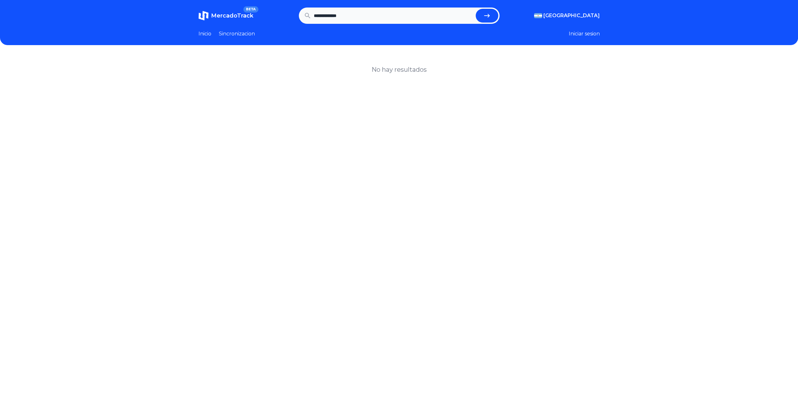 The width and height of the screenshot is (798, 396). What do you see at coordinates (237, 34) in the screenshot?
I see `a: Sincronizacion` at bounding box center [237, 34].